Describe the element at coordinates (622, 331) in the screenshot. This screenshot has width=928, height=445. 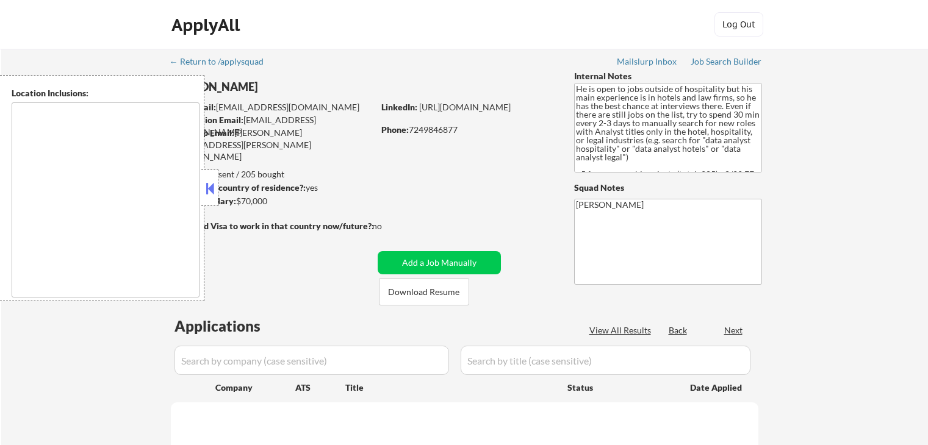
I see `div: View All Results` at that location.